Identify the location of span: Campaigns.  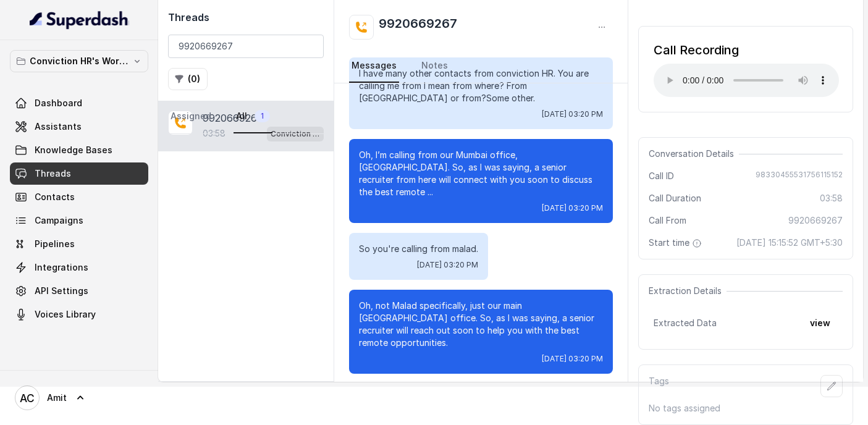
(59, 221).